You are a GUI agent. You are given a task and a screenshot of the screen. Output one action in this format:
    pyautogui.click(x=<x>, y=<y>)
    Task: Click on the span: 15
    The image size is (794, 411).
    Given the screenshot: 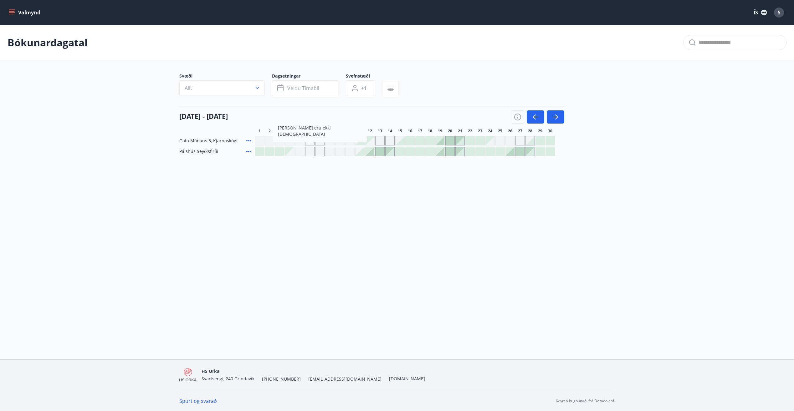 What is the action you would take?
    pyautogui.click(x=400, y=131)
    